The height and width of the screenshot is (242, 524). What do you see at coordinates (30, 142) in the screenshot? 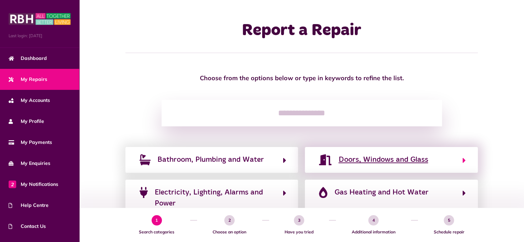
I see `span: My Payments` at bounding box center [30, 142].